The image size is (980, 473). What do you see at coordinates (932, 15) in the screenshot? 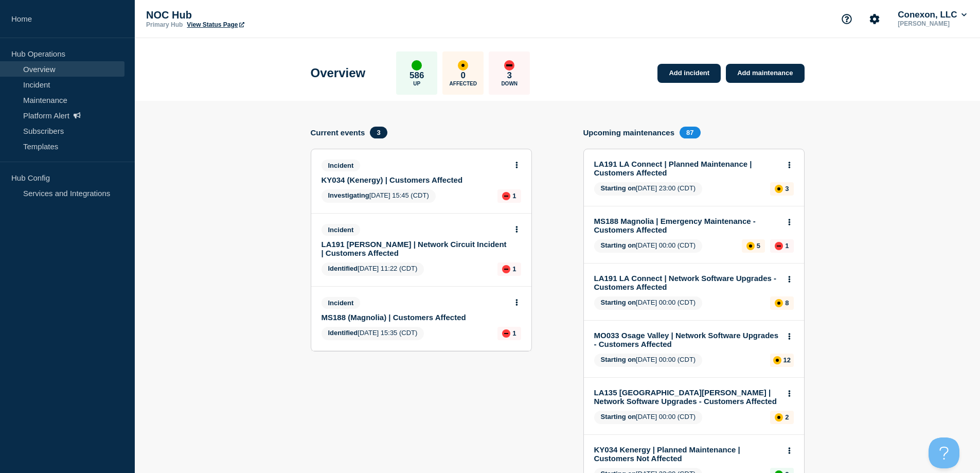
I see `button: Conexon, LLC` at bounding box center [932, 15].